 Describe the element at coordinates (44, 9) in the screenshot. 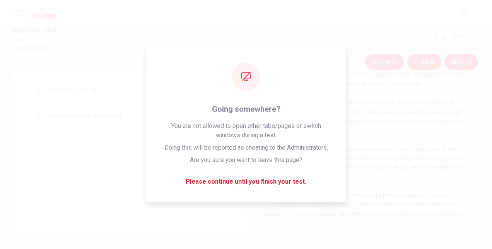

I see `span: Level Test` at that location.